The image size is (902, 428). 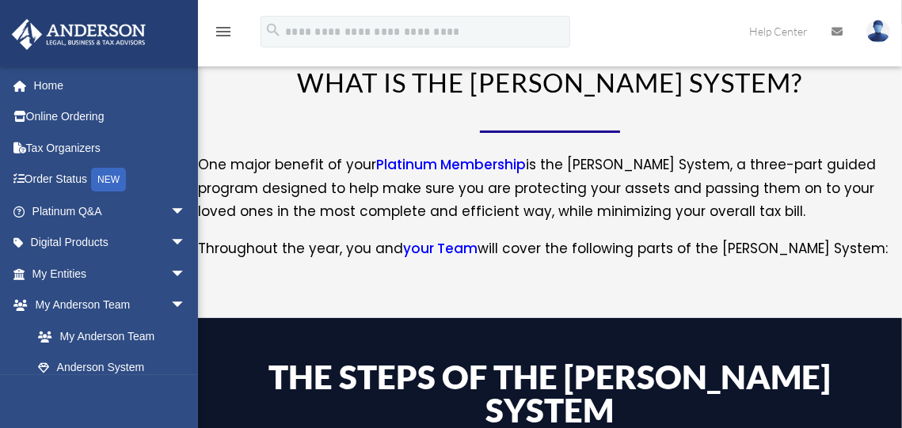 What do you see at coordinates (78, 34) in the screenshot?
I see `img: Anderson Advisors Platinum Portal` at bounding box center [78, 34].